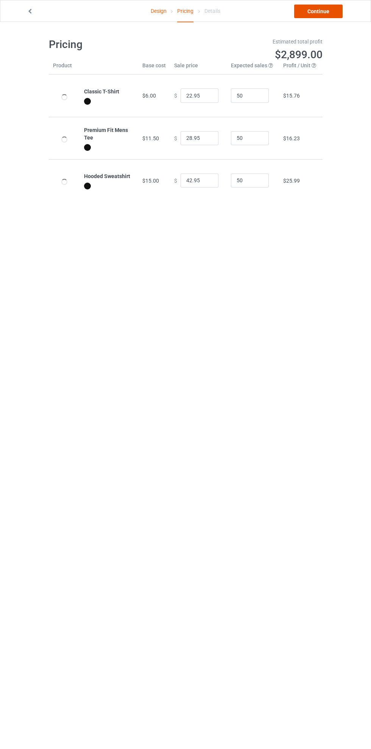 The width and height of the screenshot is (371, 749). Describe the element at coordinates (185, 11) in the screenshot. I see `div: Pricing` at that location.